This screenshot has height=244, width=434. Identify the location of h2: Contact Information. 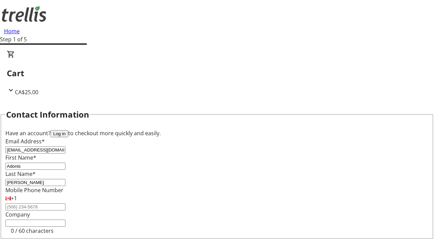
(47, 115).